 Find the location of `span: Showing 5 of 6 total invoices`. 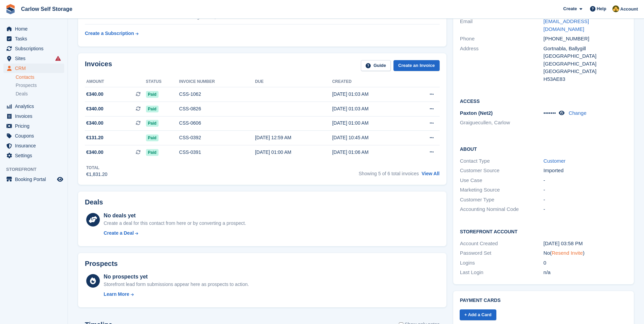

span: Showing 5 of 6 total invoices is located at coordinates (388, 174).